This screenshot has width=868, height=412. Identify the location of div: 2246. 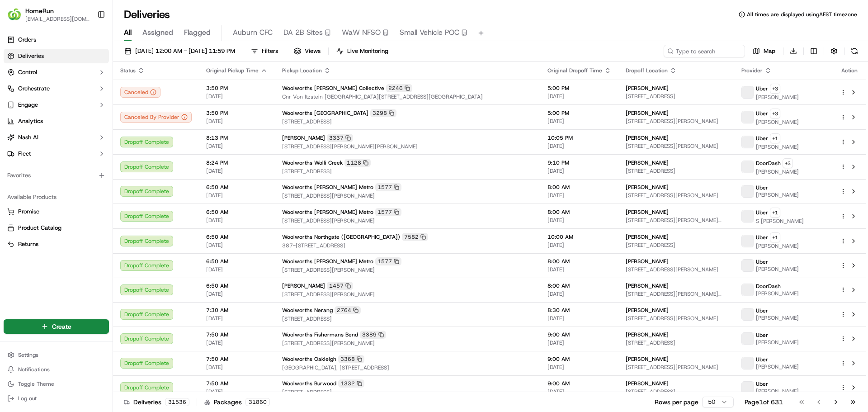
(399, 88).